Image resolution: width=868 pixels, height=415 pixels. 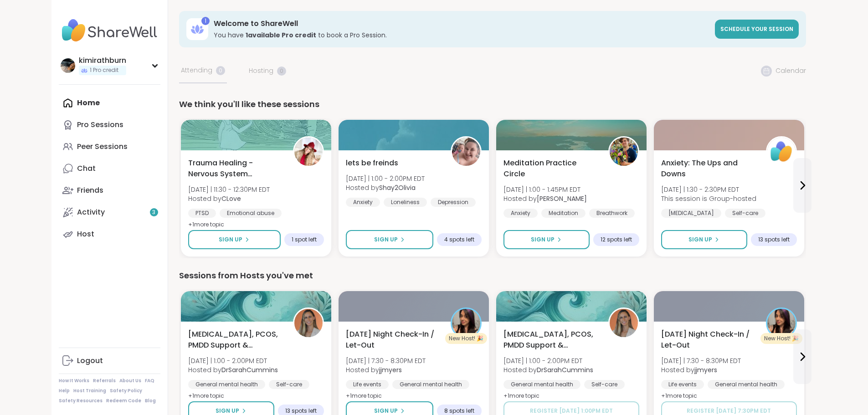 I want to click on span: 3, so click(x=153, y=212).